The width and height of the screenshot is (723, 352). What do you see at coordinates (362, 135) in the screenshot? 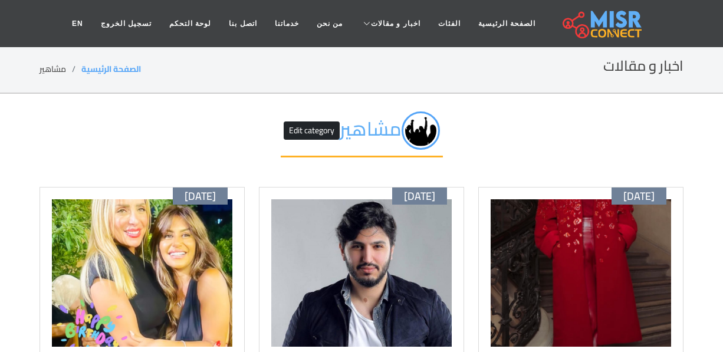
I see `h2: مشاهير` at bounding box center [362, 135].